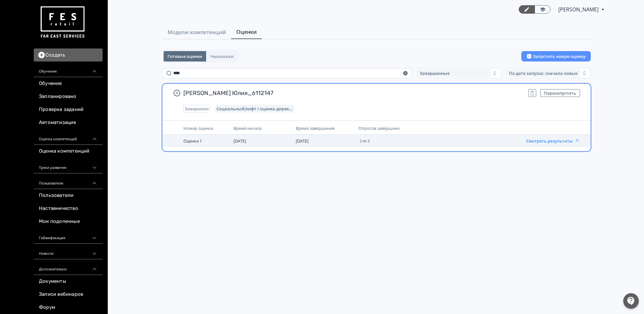  Describe the element at coordinates (68, 208) in the screenshot. I see `a: Наставничество` at that location.